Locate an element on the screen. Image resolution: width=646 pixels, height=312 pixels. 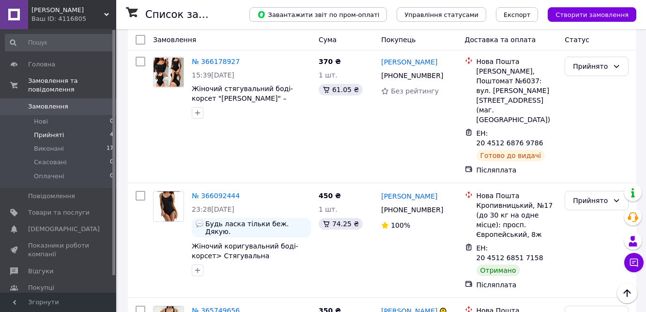
div: Готово до видачі is located at coordinates (511, 156).